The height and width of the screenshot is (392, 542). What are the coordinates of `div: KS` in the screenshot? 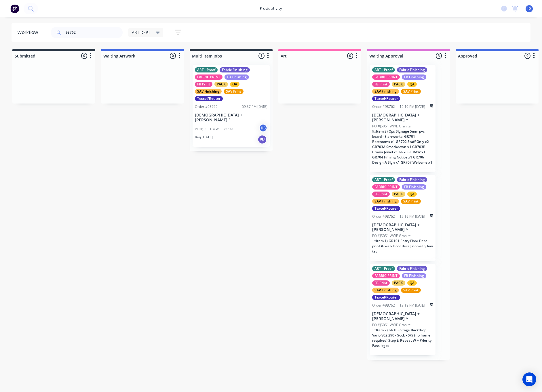 It's located at (263, 128).